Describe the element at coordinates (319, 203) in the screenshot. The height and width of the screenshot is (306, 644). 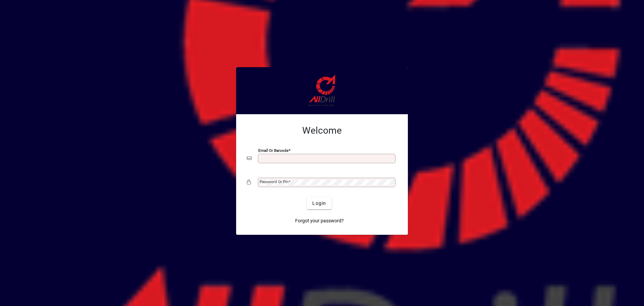
I see `span: Login` at that location.